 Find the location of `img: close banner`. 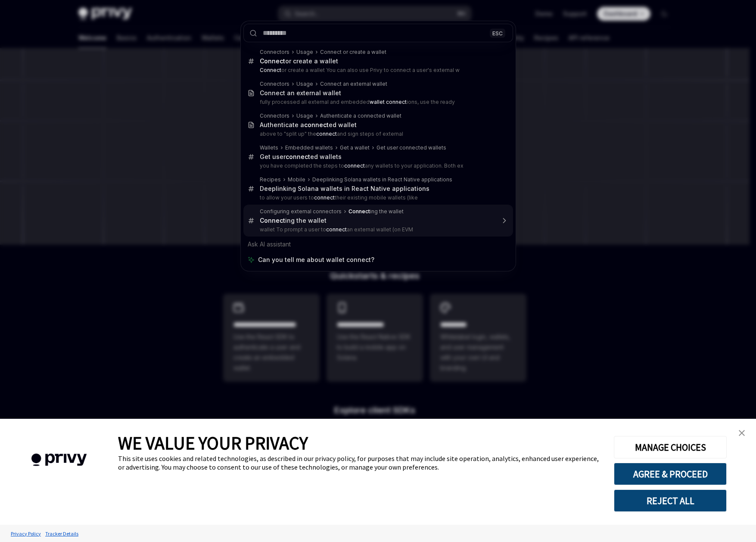

img: close banner is located at coordinates (742, 433).